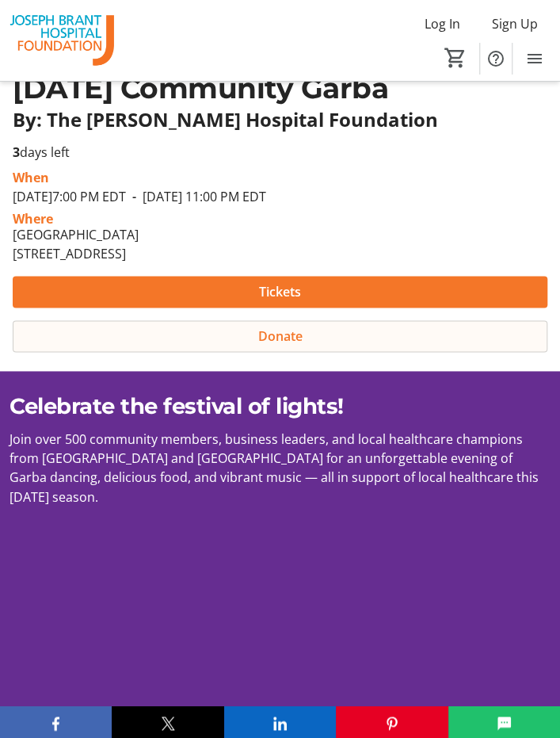 Image resolution: width=560 pixels, height=738 pixels. What do you see at coordinates (177, 405) in the screenshot?
I see `span: Celebrate the festival of lights!` at bounding box center [177, 405].